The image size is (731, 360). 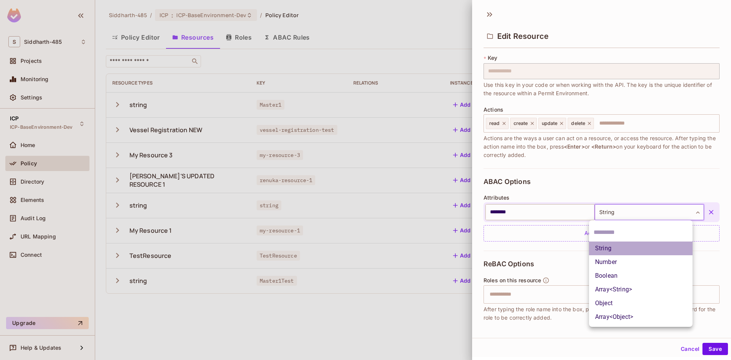 I want to click on li: Object, so click(x=641, y=303).